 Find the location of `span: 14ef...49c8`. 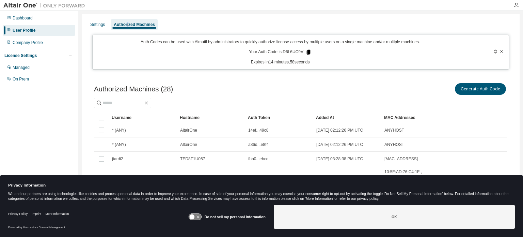

span: 14ef...49c8 is located at coordinates (258, 130).